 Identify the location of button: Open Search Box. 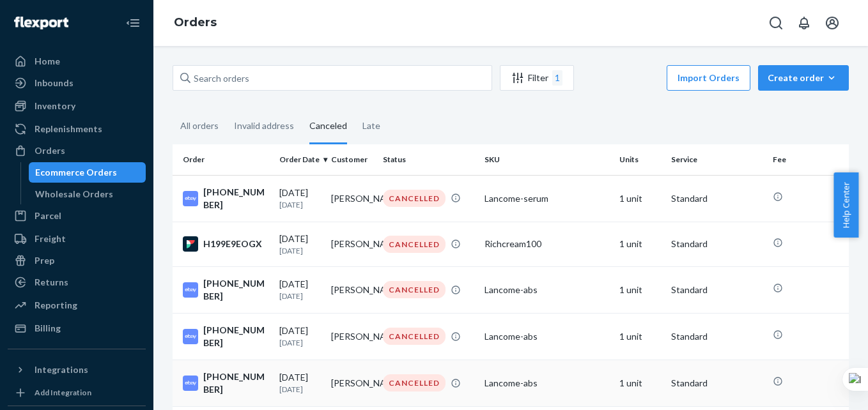
(776, 23).